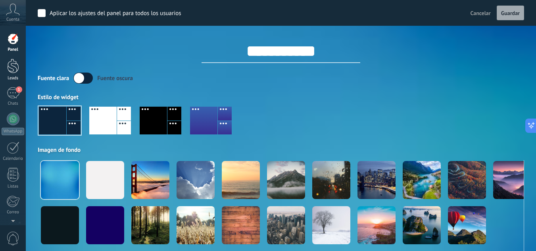 The image size is (536, 251). I want to click on div: WhatsApp, so click(13, 131).